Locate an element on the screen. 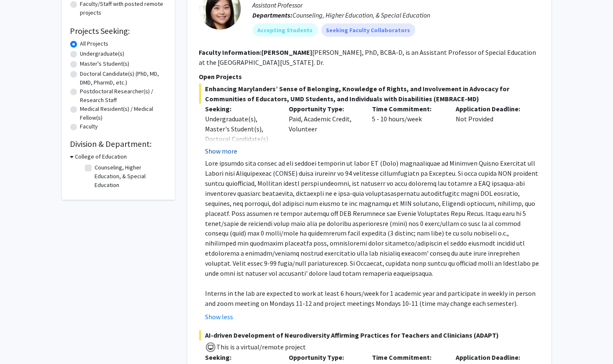 The height and width of the screenshot is (364, 613). label: All Projects is located at coordinates (94, 44).